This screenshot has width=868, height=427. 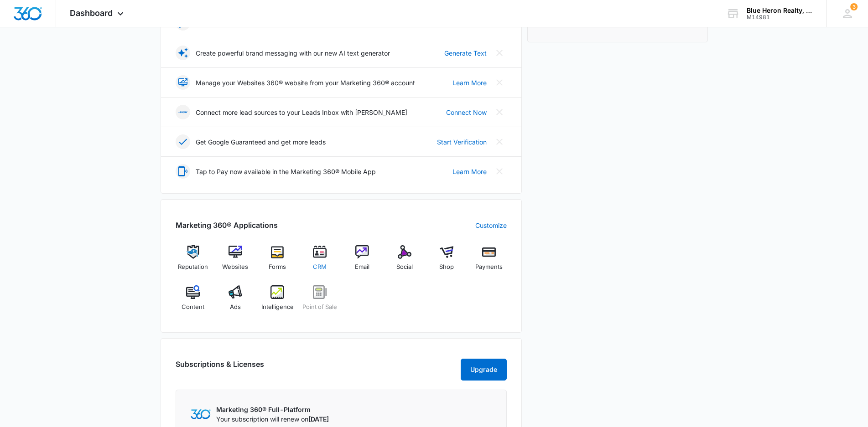 What do you see at coordinates (447, 262) in the screenshot?
I see `a: Shop` at bounding box center [447, 262].